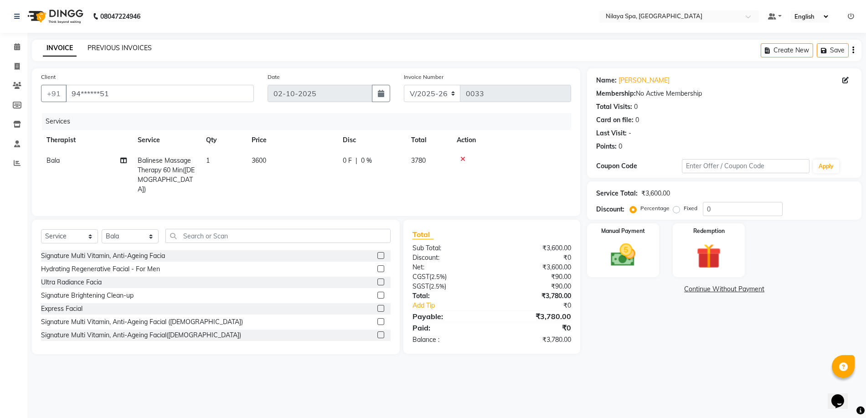 Image resolution: width=866 pixels, height=418 pixels. What do you see at coordinates (166, 140) in the screenshot?
I see `th: Service` at bounding box center [166, 140].